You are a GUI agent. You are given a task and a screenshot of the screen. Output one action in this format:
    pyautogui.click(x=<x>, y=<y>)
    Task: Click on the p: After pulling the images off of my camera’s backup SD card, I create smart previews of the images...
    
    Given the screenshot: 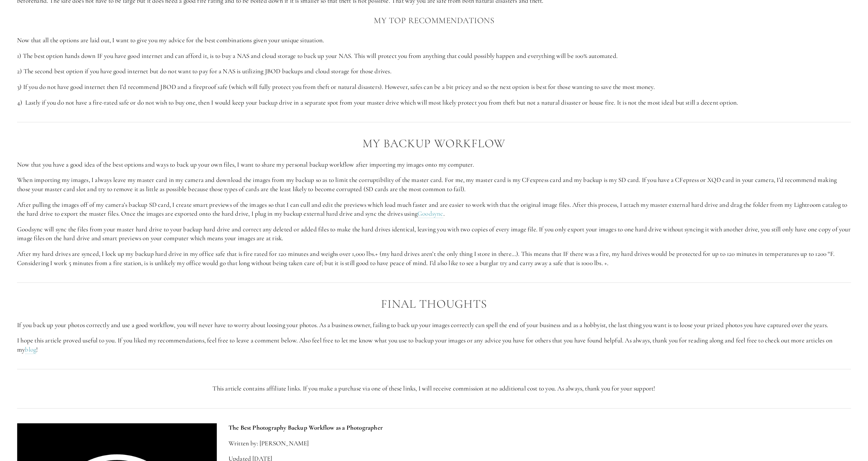 What is the action you would take?
    pyautogui.click(x=434, y=210)
    